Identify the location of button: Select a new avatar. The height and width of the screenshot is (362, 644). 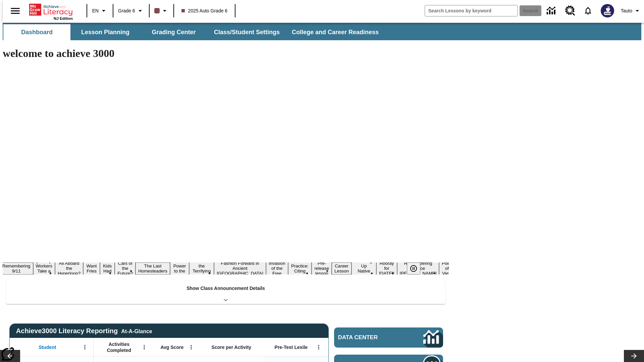
(607, 11).